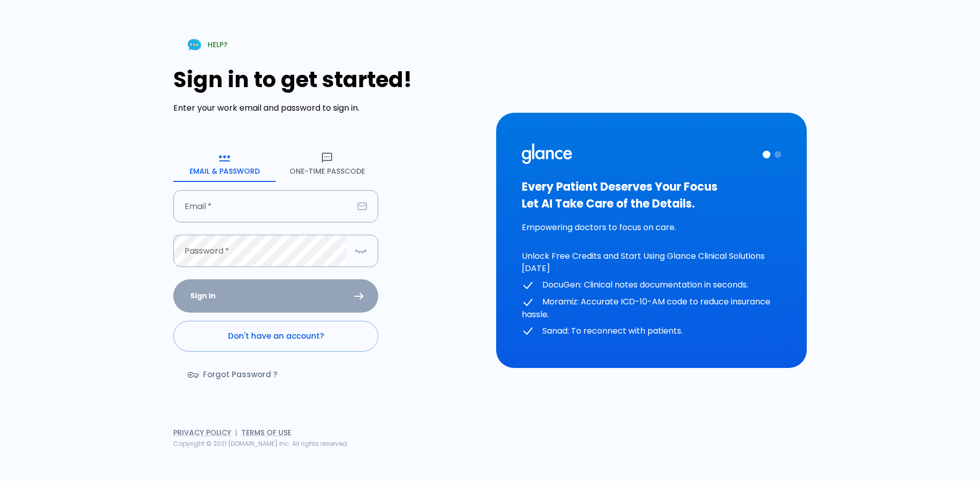 The image size is (980, 493). I want to click on a: HELP?, so click(206, 45).